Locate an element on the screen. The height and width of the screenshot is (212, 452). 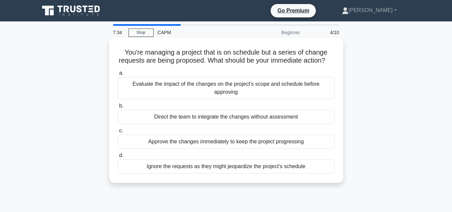
div: Ignore the requests as they might jeopardize the project's schedule is located at coordinates (226, 166).